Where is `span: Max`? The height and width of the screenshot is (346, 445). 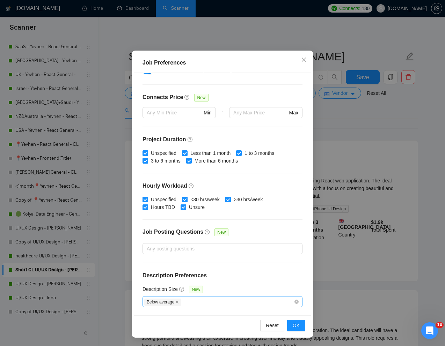 span: Max is located at coordinates (294, 113).